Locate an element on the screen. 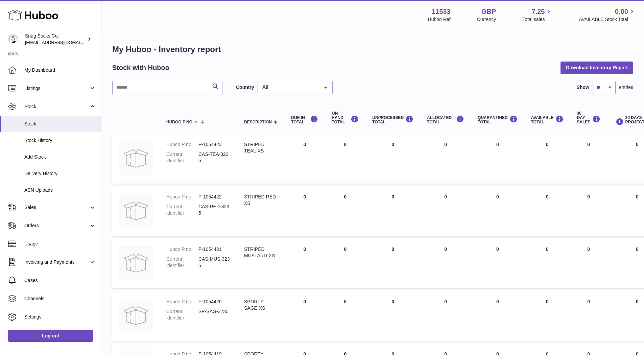 This screenshot has width=644, height=355. dd: CAS-TEA-3235 is located at coordinates (215, 157).